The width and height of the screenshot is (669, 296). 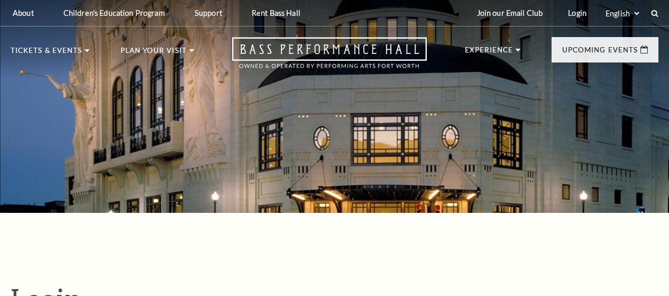 What do you see at coordinates (46, 53) in the screenshot?
I see `p: Tickets & Events` at bounding box center [46, 53].